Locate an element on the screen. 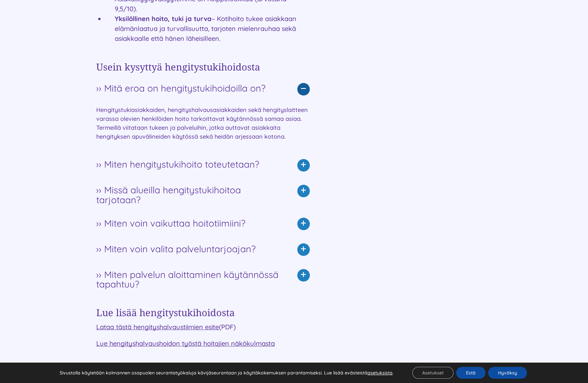 The image size is (588, 383). strong: Yksilöllinen hoito, tuki ja turva is located at coordinates (163, 19).